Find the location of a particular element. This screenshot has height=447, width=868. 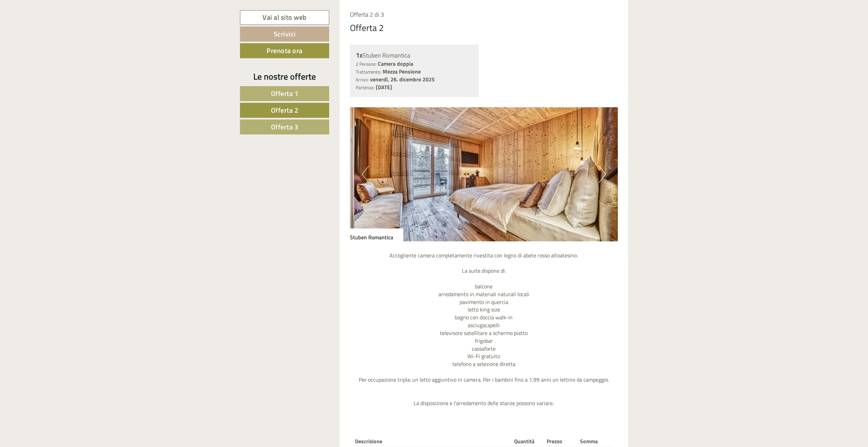

button: Next is located at coordinates (603, 174).